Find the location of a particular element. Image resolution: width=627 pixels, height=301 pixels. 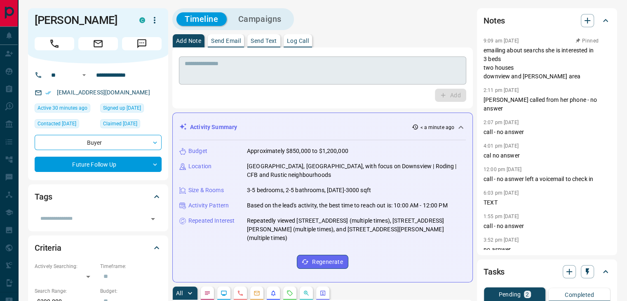

div: Tags is located at coordinates (98, 197).